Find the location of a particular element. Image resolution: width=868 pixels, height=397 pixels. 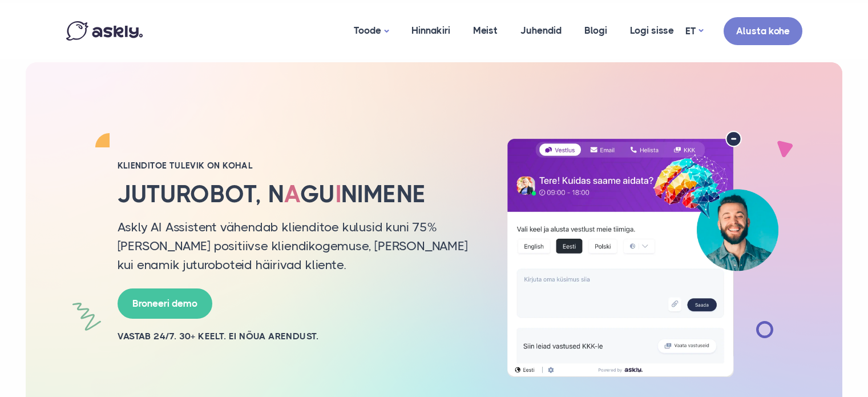

a: Juhendid is located at coordinates (541, 30).